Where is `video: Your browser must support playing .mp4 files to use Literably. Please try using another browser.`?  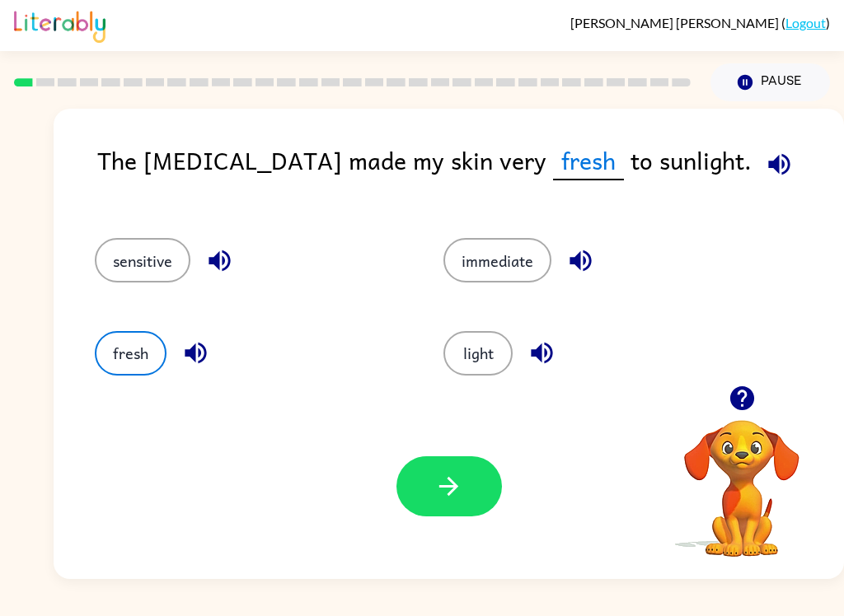 video: Your browser must support playing .mp4 files to use Literably. Please try using another browser. is located at coordinates (742, 477).